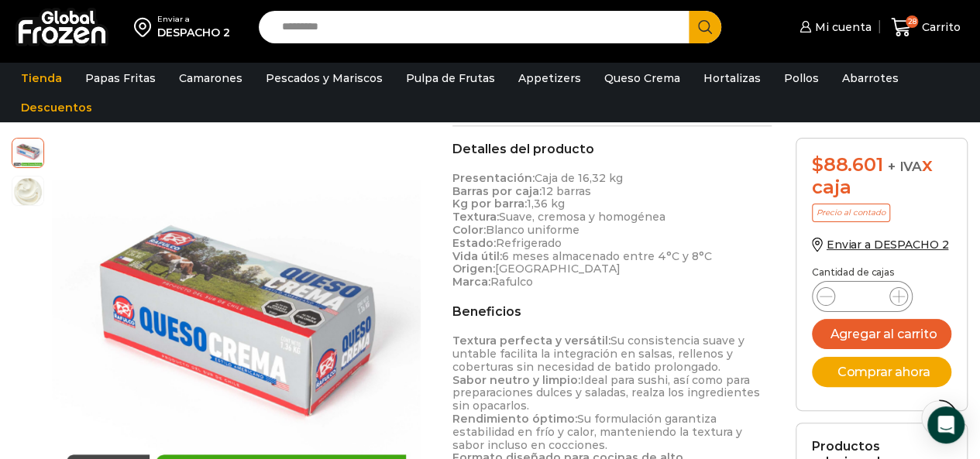 This screenshot has height=459, width=980. I want to click on a: Papas Fritas, so click(120, 78).